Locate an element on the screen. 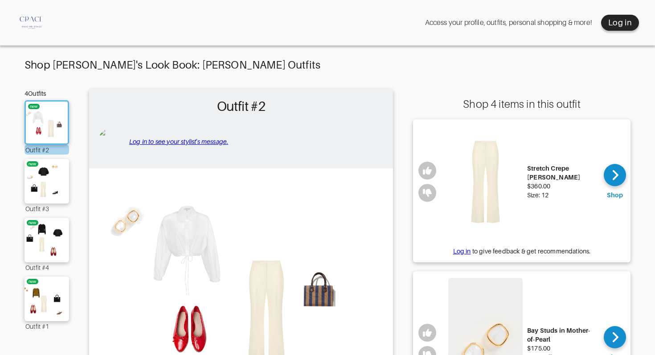 The width and height of the screenshot is (655, 355). div: Access your profile, outfits, personal shopping & more! is located at coordinates (509, 23).